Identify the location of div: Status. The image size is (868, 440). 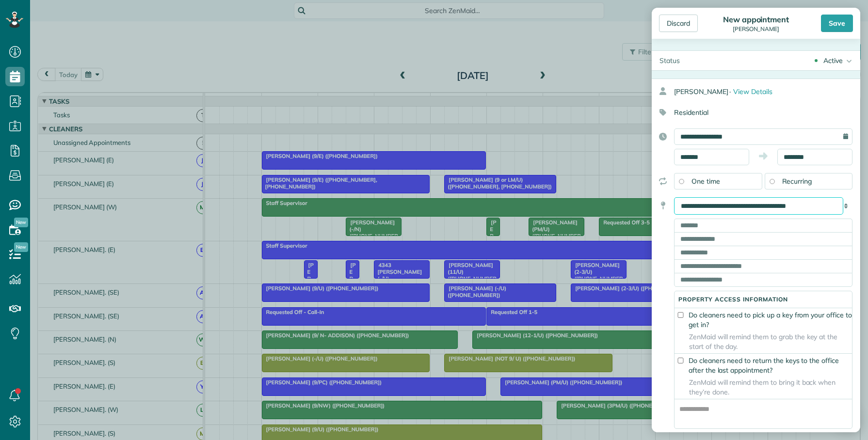
(670, 61).